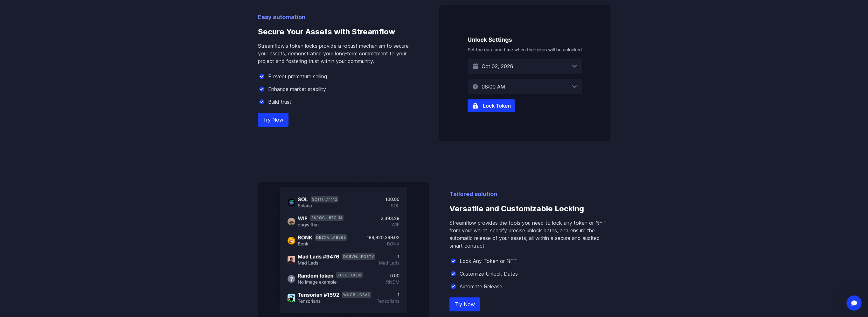 This screenshot has height=317, width=868. I want to click on p: Prevent premature selling, so click(298, 77).